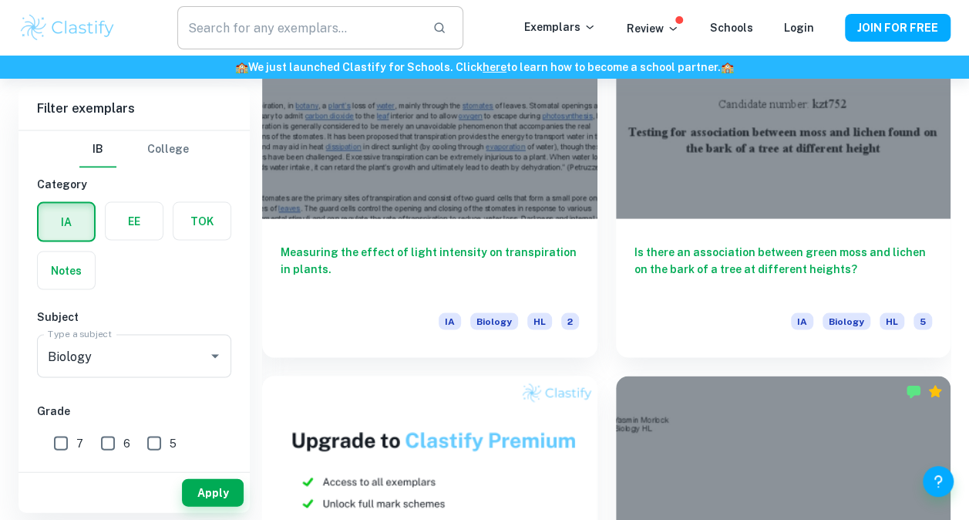  Describe the element at coordinates (66, 221) in the screenshot. I see `button: IA` at that location.